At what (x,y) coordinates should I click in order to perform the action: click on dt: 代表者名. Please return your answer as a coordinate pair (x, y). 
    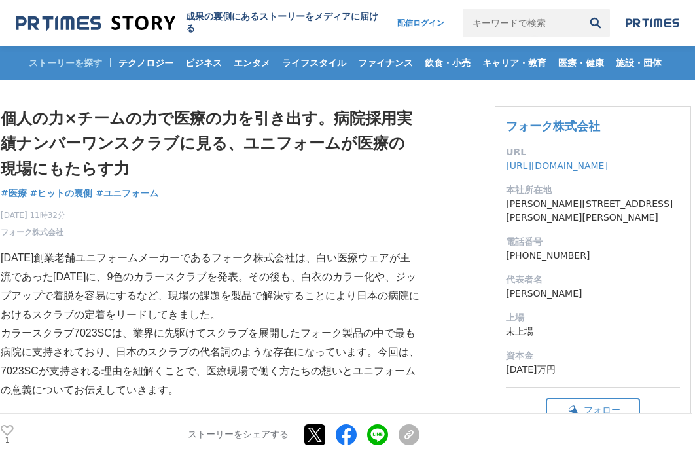
    Looking at the image, I should click on (593, 280).